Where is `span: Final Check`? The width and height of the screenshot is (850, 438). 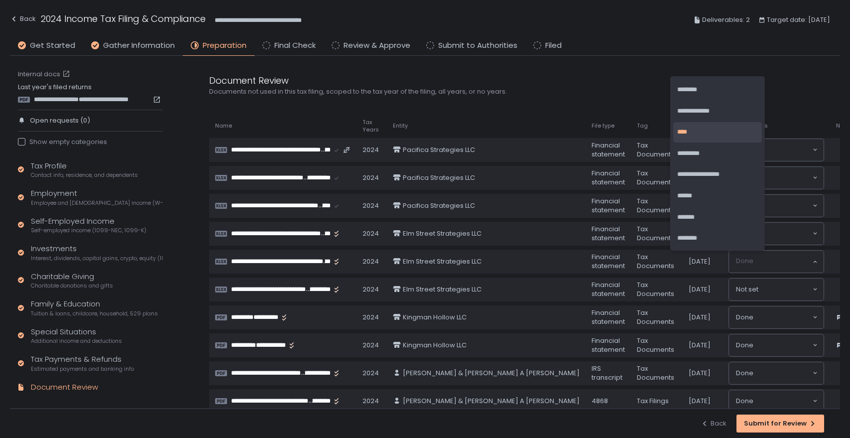
span: Final Check is located at coordinates (295, 45).